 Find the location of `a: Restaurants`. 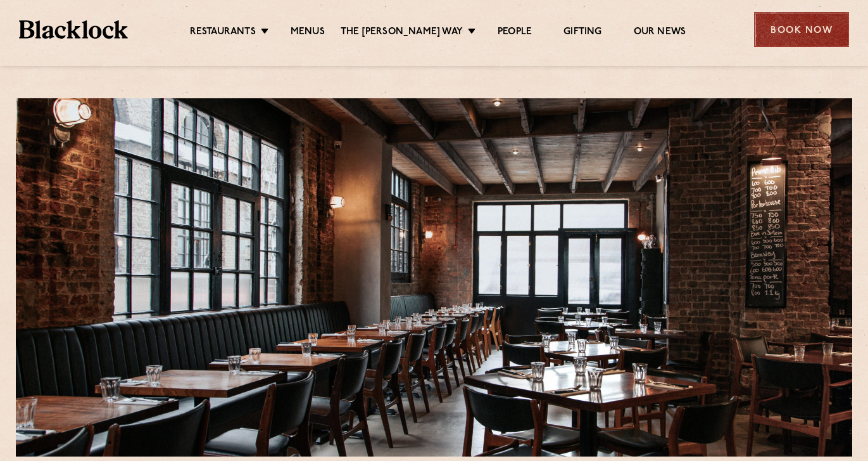

a: Restaurants is located at coordinates (223, 33).